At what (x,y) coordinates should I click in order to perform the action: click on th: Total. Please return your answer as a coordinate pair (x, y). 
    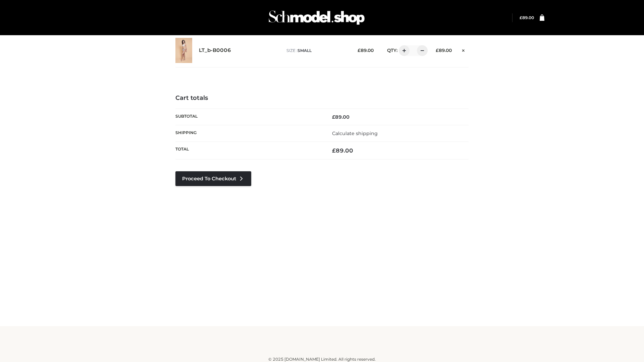
    Looking at the image, I should click on (248, 150).